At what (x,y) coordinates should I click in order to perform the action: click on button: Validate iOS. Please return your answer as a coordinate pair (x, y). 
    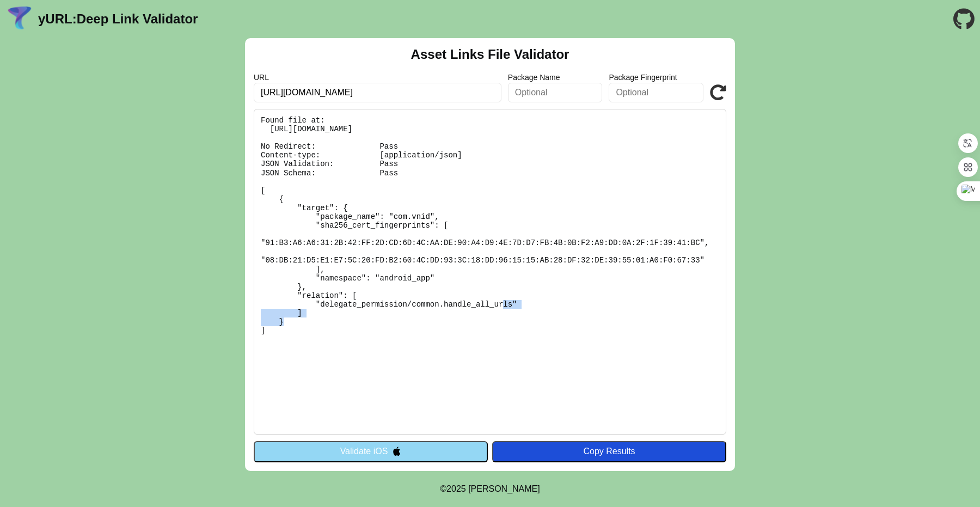
    Looking at the image, I should click on (371, 451).